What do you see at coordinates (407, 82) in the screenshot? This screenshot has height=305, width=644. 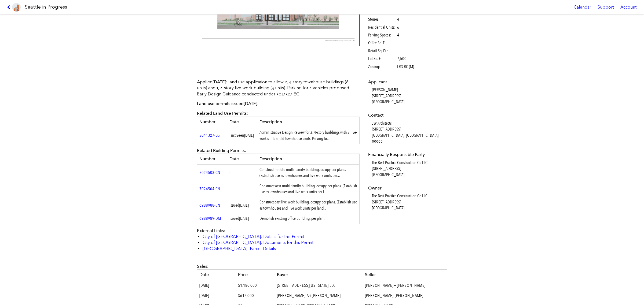 I see `dt: Applicant` at bounding box center [407, 82].